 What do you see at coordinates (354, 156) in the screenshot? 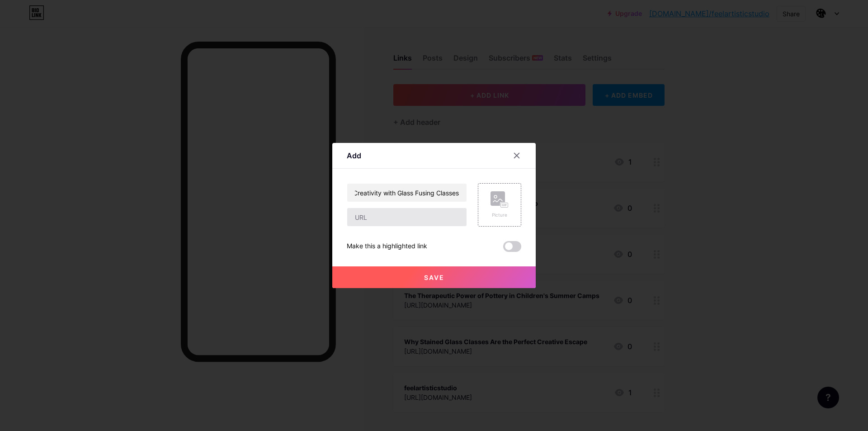
I see `div: Add` at bounding box center [354, 156].